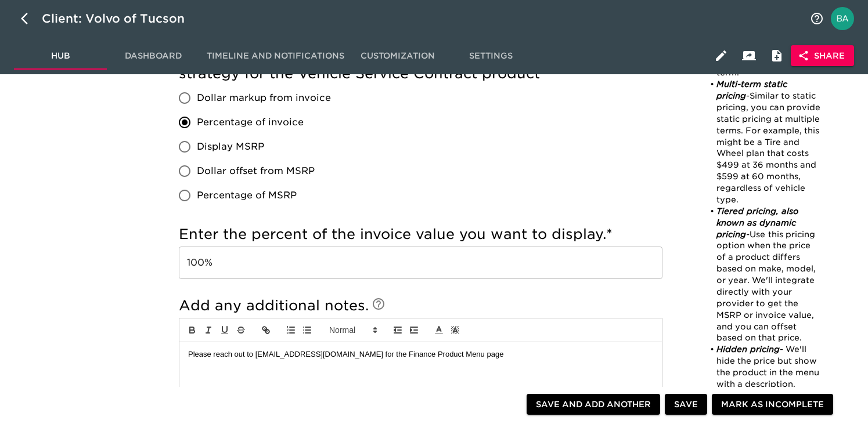  Describe the element at coordinates (763, 275) in the screenshot. I see `li: Use this pricing option when the price of a product differs based on make, model, or year. We'll ...` at that location.